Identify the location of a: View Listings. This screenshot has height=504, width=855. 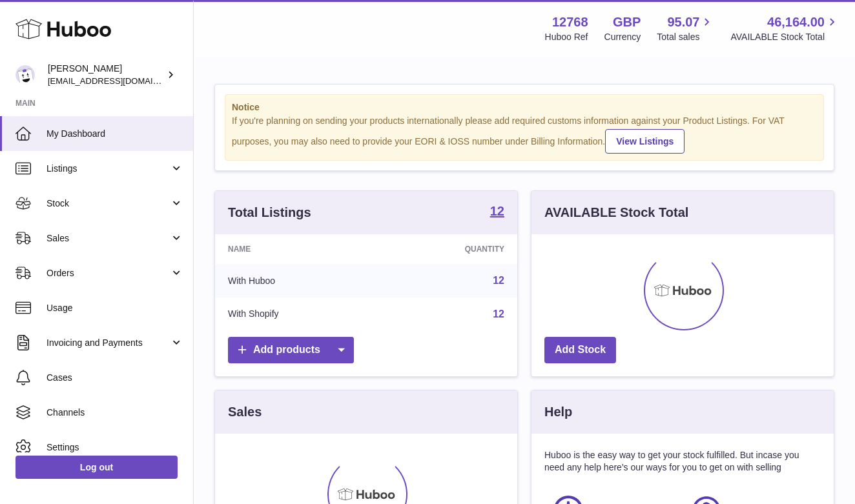
(644, 141).